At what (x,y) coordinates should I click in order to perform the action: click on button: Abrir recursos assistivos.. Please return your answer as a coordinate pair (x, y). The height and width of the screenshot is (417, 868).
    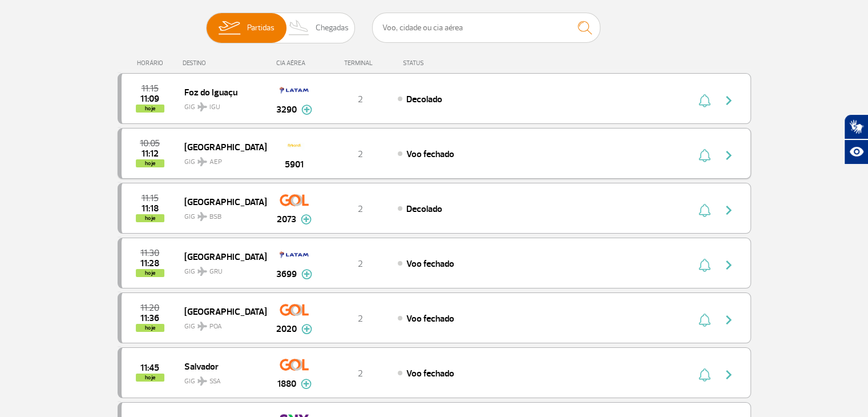
    Looking at the image, I should click on (856, 152).